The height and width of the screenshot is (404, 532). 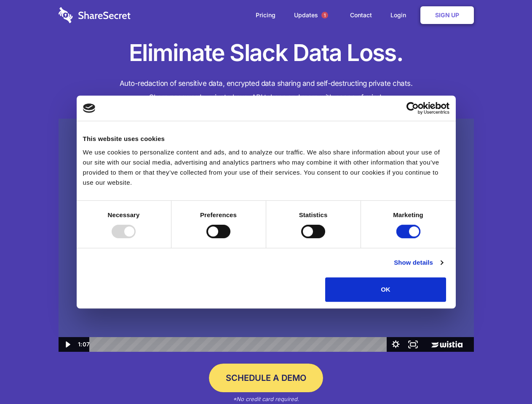 I want to click on div: This website uses cookies, so click(x=266, y=139).